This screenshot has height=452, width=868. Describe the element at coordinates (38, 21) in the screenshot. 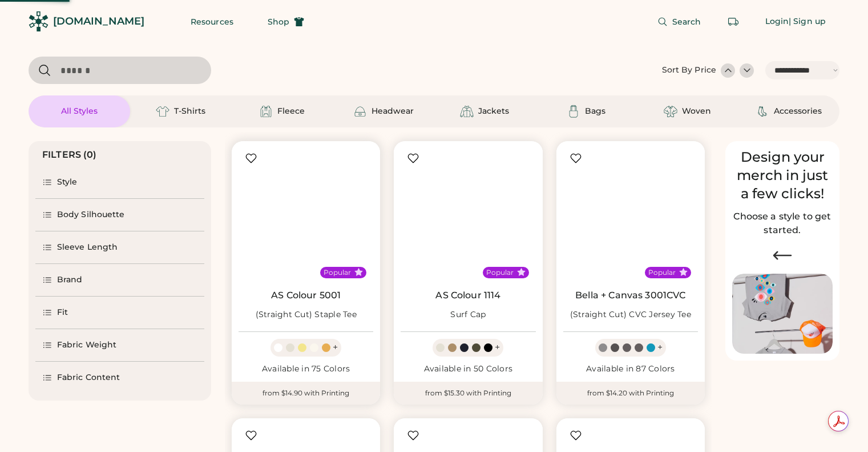

I see `img: Rendered Logo - Screens` at that location.